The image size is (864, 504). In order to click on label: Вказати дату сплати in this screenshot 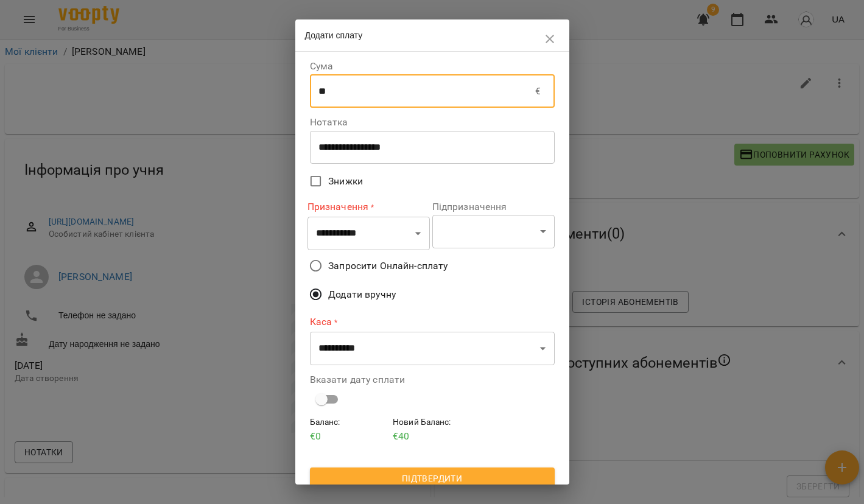, I will do `click(432, 380)`.